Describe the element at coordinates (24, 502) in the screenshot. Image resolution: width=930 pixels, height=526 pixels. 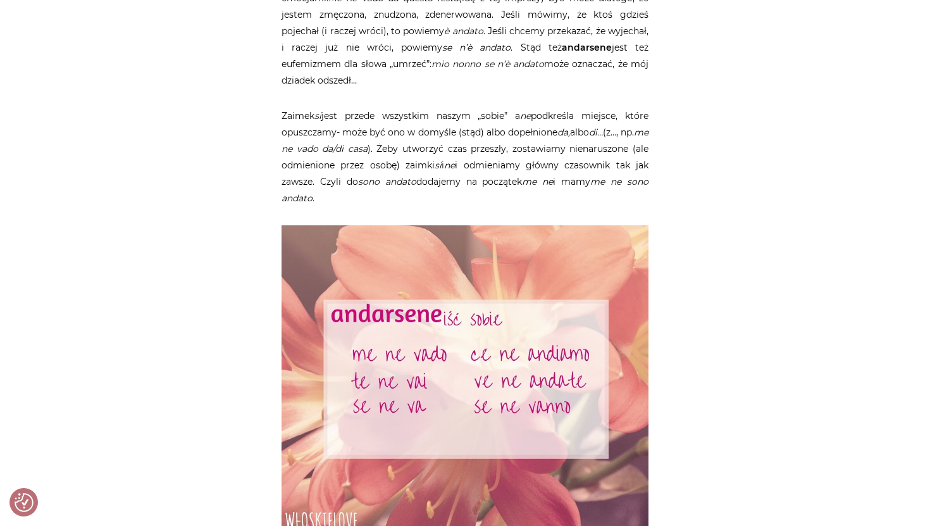
I see `button: Preferencje co do zgód` at that location.